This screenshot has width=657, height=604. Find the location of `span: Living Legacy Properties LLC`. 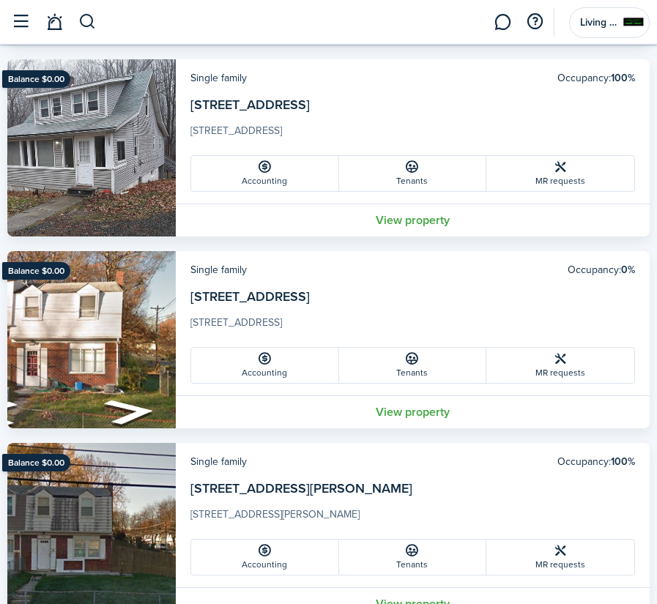

span: Living Legacy Properties LLC is located at coordinates (598, 23).